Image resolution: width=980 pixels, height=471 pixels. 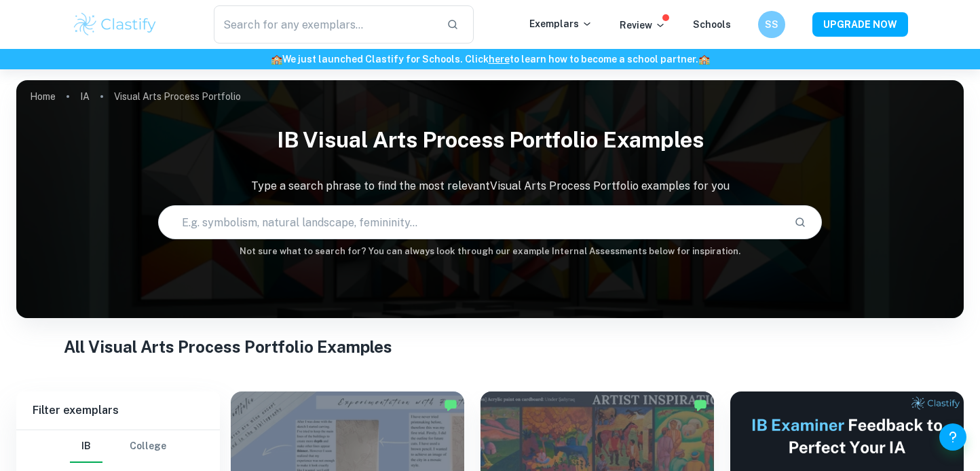 I want to click on button: IB, so click(x=86, y=446).